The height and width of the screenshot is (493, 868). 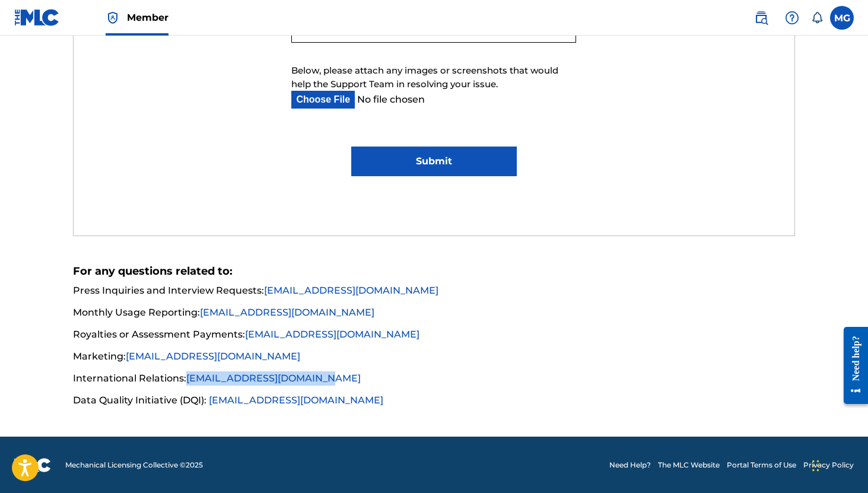 I want to click on a: Portal Terms of Use, so click(x=761, y=465).